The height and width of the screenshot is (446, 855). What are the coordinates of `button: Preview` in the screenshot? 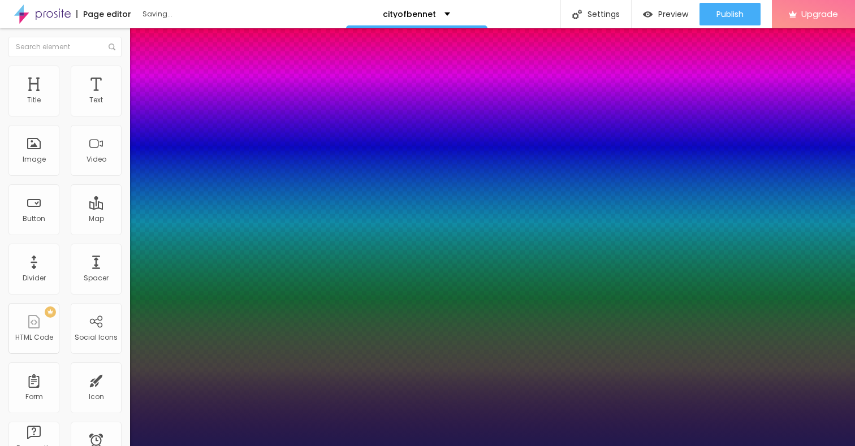 It's located at (665, 14).